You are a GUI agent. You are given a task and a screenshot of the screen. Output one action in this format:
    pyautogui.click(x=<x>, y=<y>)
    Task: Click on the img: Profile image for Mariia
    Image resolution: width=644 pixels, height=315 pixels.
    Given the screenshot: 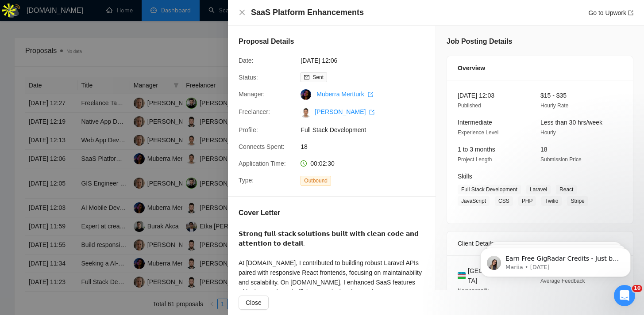 What is the action you would take?
    pyautogui.click(x=27, y=34)
    